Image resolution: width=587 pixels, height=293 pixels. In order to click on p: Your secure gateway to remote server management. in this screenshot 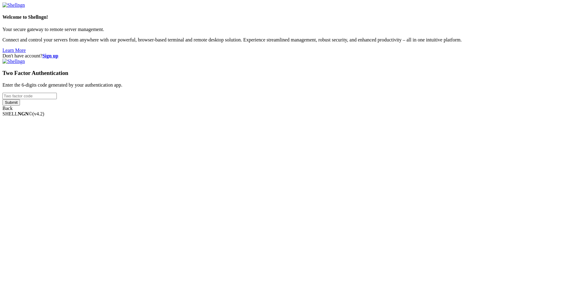, I will do `click(293, 29)`.